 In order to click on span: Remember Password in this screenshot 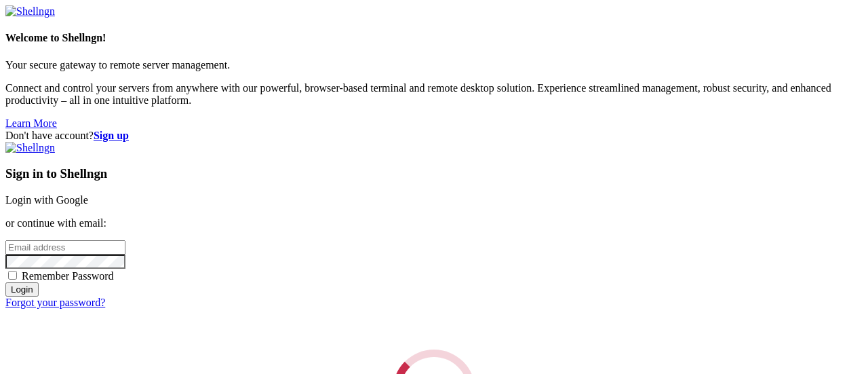, I will do `click(68, 275)`.